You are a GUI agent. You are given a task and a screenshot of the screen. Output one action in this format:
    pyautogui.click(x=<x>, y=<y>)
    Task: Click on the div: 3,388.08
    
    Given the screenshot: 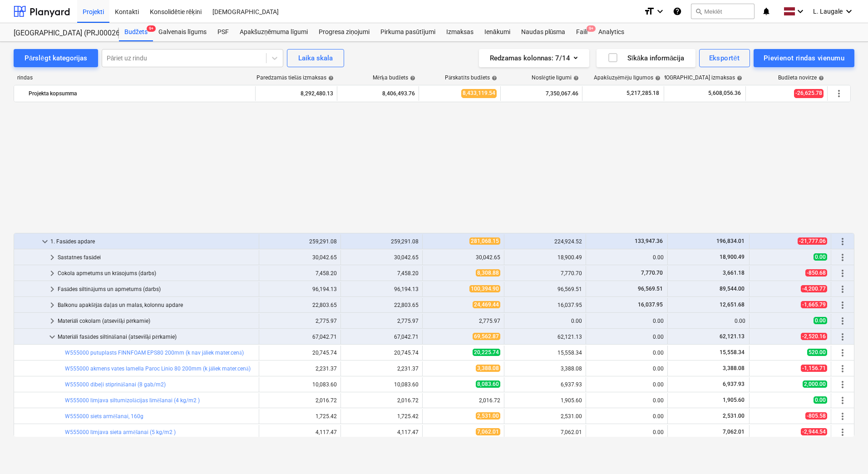 What is the action you would take?
    pyautogui.click(x=545, y=369)
    